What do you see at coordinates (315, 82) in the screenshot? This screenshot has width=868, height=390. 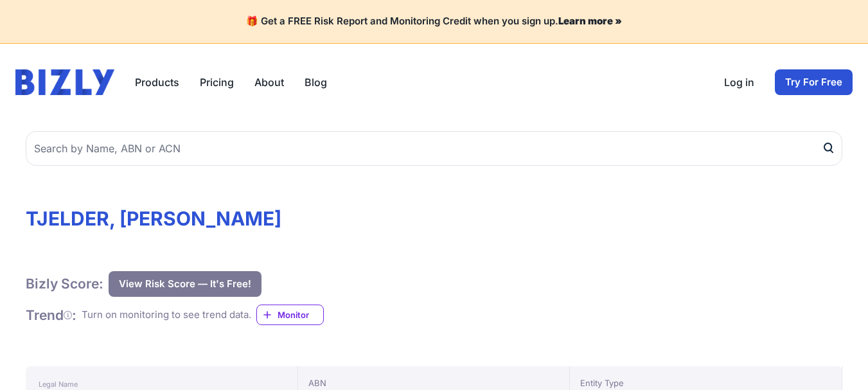 I see `a: Blog` at bounding box center [315, 82].